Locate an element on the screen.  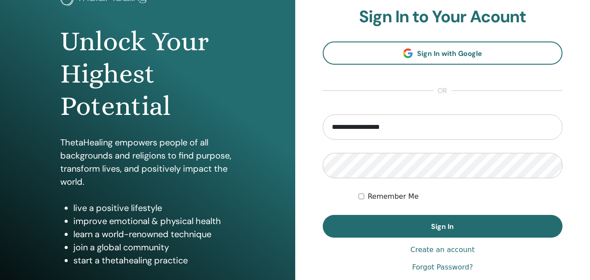
a: Forgot Password? is located at coordinates (442, 267).